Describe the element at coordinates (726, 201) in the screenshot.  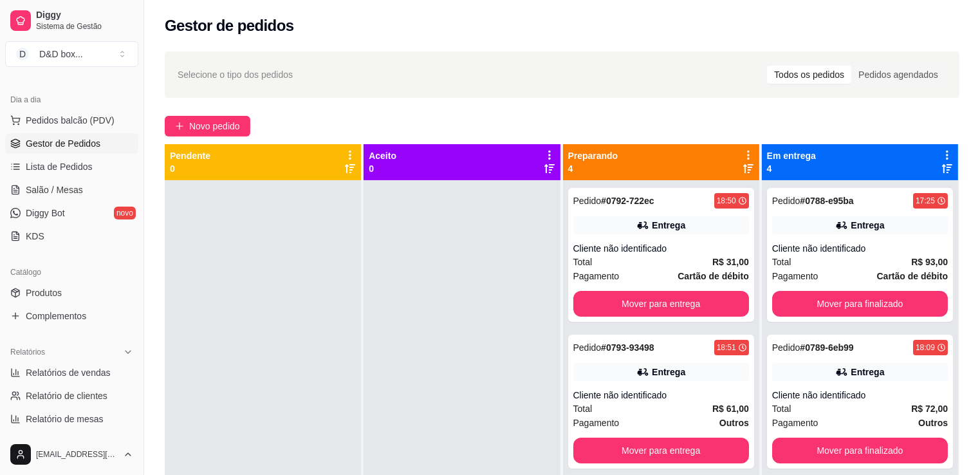
I see `div: 18:50` at that location.